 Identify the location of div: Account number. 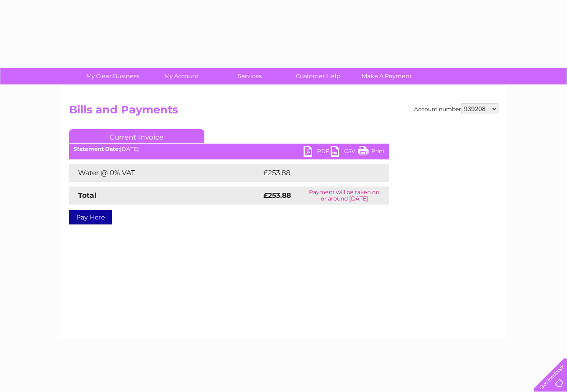
(456, 109).